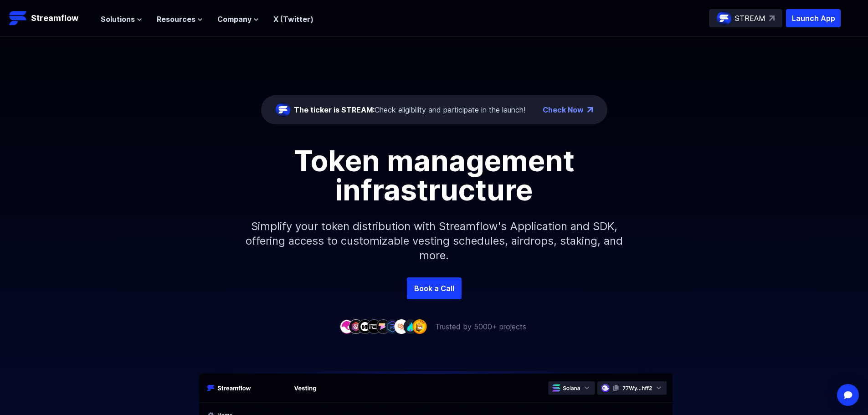  I want to click on button: Resources, so click(180, 19).